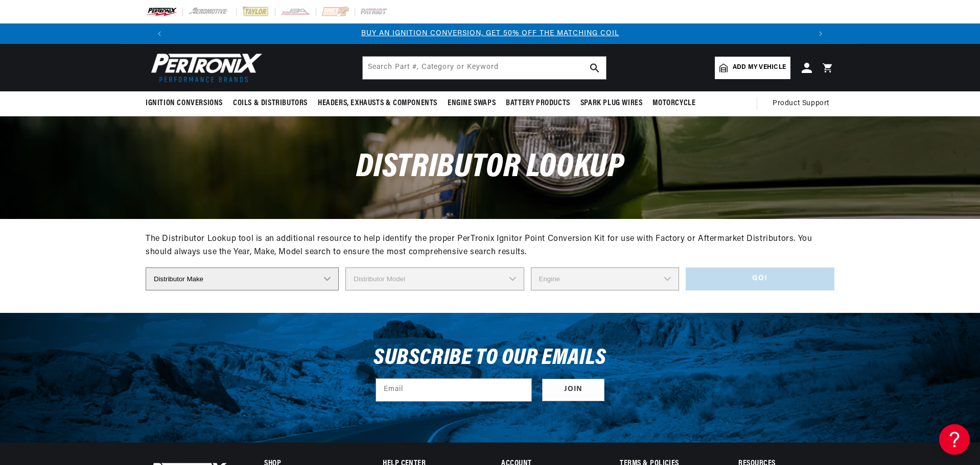 The height and width of the screenshot is (465, 980). I want to click on button: Translation missing: en.sections.announcements.previous_announcement, so click(159, 33).